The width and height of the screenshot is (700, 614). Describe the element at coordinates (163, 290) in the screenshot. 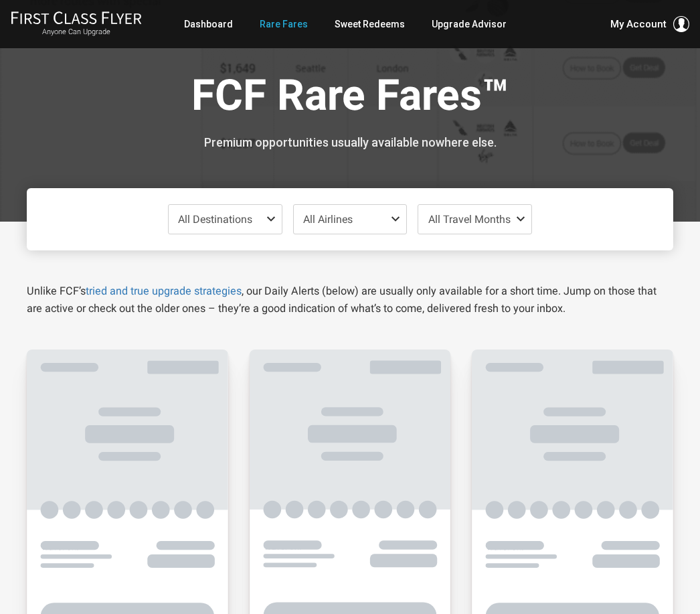

I see `a: tried and true upgrade strategies` at that location.